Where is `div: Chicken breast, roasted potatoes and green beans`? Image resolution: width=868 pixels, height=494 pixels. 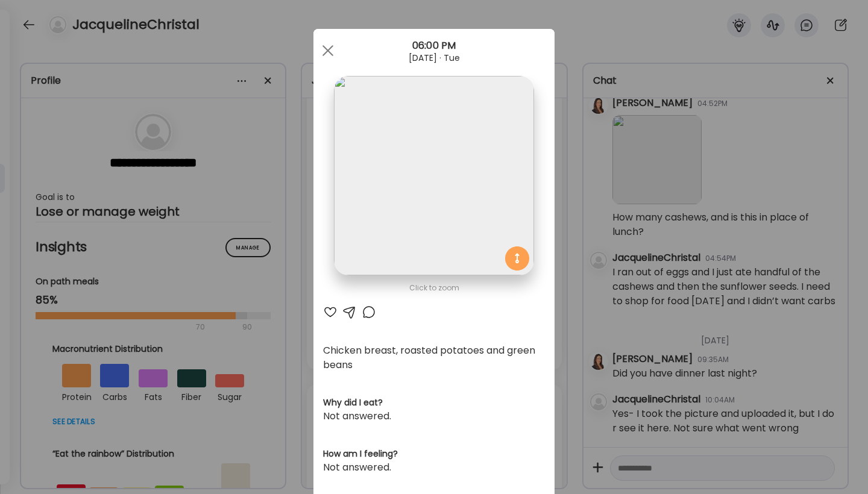
div: Chicken breast, roasted potatoes and green beans is located at coordinates (434, 358).